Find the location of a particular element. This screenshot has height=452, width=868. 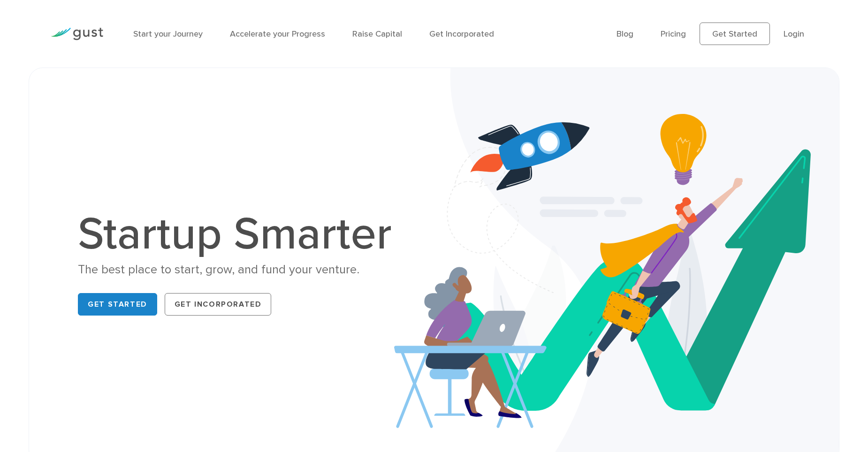

h1: Startup Smarter is located at coordinates (240, 235).